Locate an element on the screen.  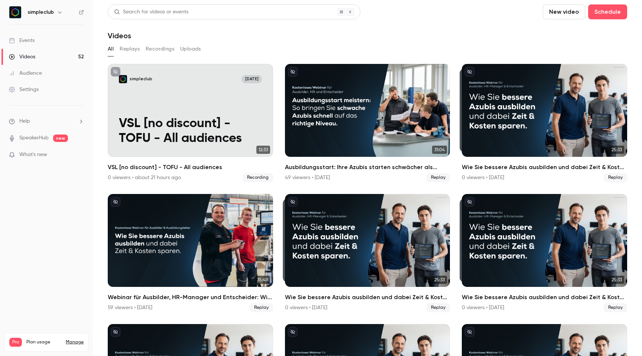
h2: Wie Sie bessere Azubis ausbilden und dabei Zeit & Kosten sparen. (Mittwoch, 11:00 Uhr) is located at coordinates (367, 297).